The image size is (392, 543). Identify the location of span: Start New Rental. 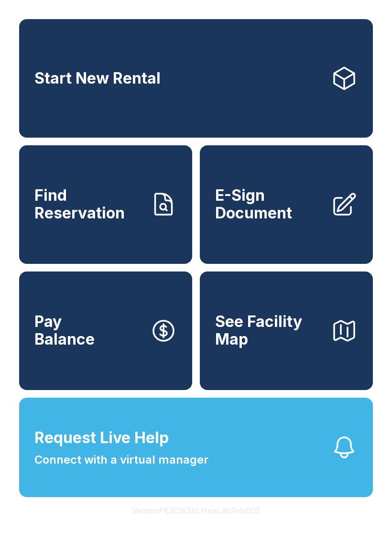
(97, 79).